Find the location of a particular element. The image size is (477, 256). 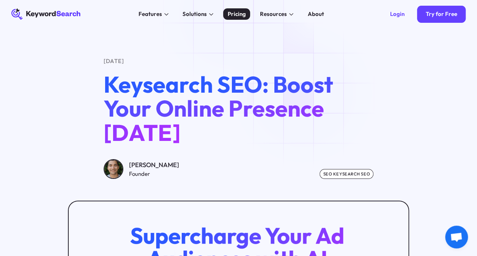

a: Try for Free is located at coordinates (441, 14).